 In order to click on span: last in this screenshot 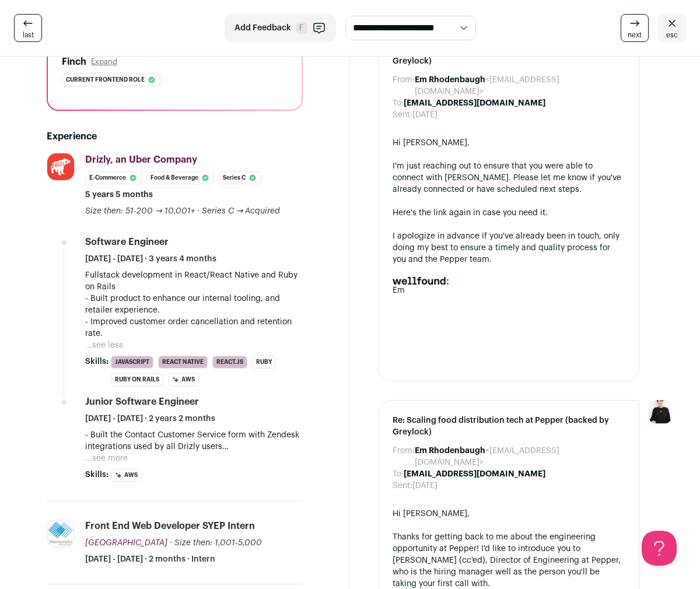, I will do `click(28, 35)`.